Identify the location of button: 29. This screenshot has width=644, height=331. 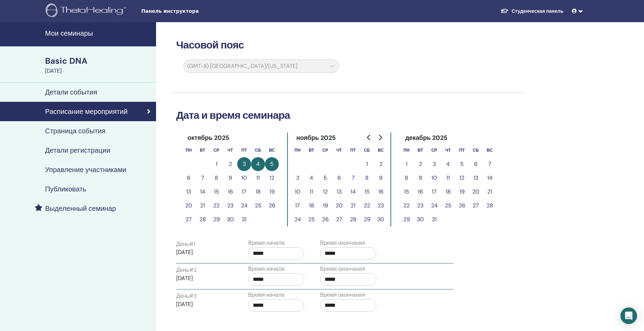
(216, 219).